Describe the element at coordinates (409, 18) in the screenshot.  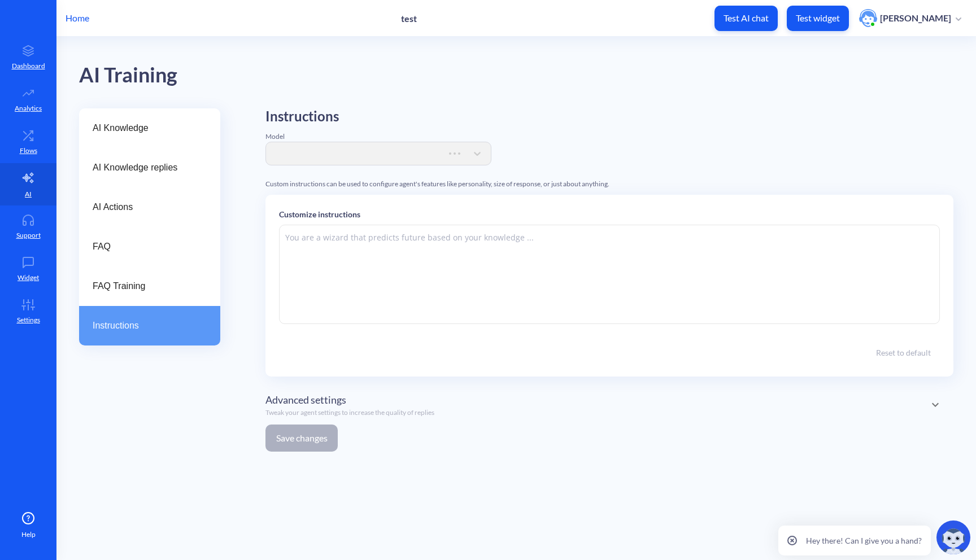
I see `p: test` at that location.